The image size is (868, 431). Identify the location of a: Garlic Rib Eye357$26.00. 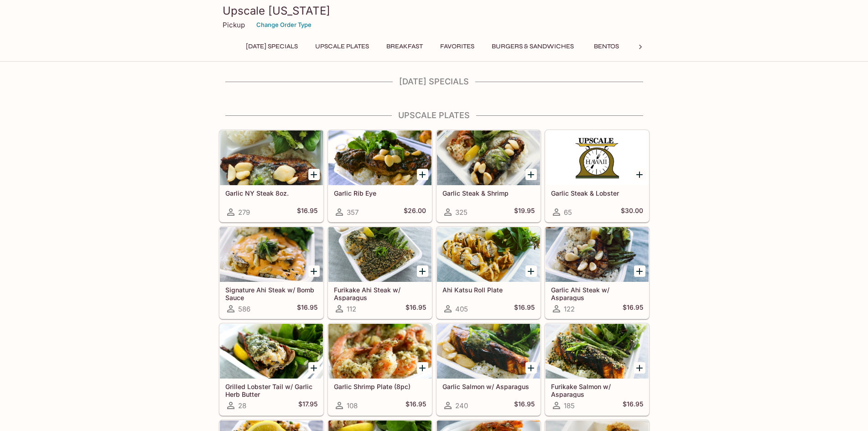
(380, 176).